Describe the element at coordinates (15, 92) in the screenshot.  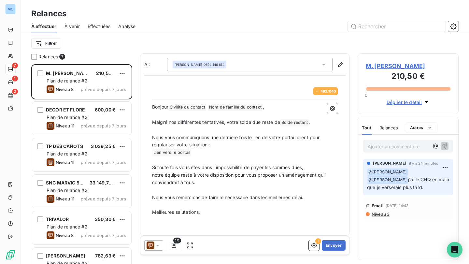
I see `span: 2` at that location.